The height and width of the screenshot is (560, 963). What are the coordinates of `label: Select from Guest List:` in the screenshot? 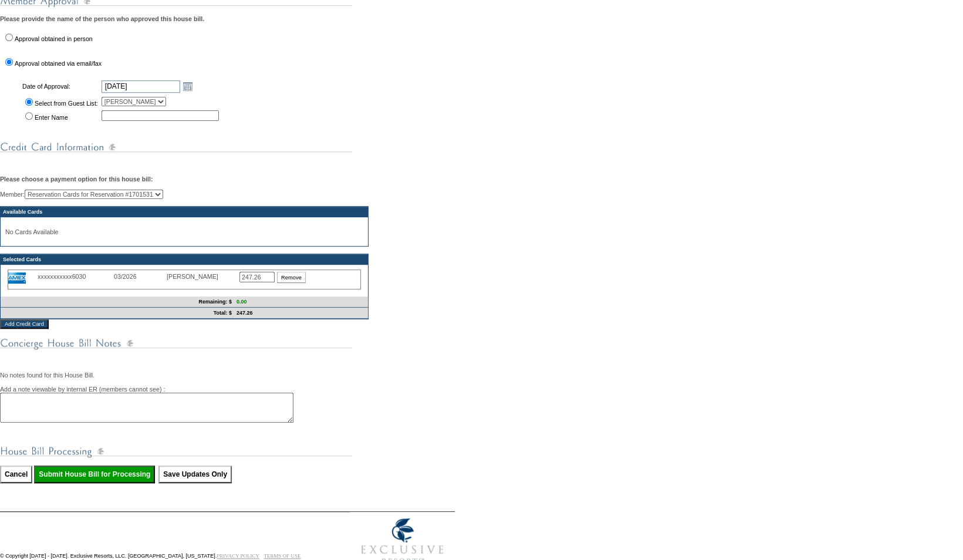 It's located at (66, 103).